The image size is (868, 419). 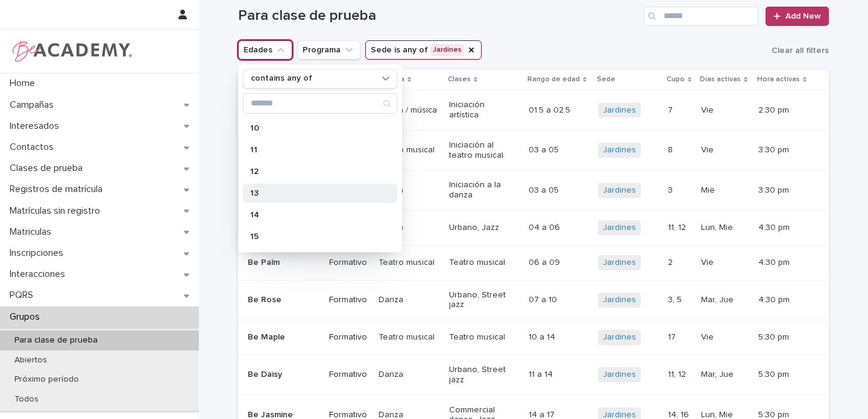 What do you see at coordinates (797, 16) in the screenshot?
I see `a: Add New` at bounding box center [797, 16].